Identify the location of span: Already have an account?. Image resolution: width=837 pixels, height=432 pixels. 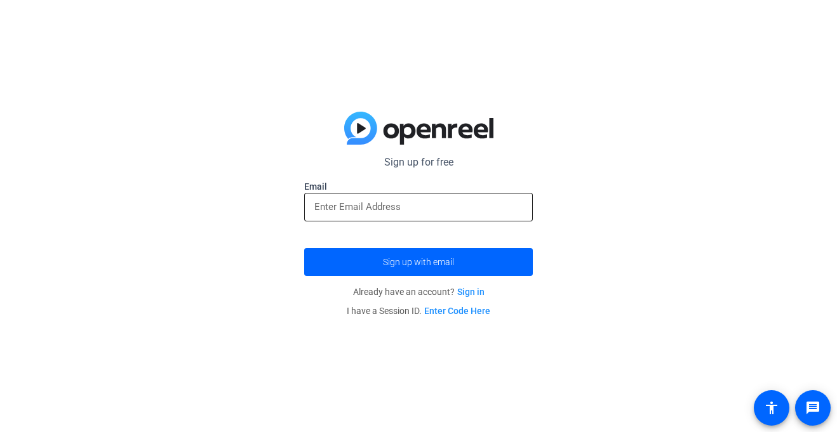
(419, 292).